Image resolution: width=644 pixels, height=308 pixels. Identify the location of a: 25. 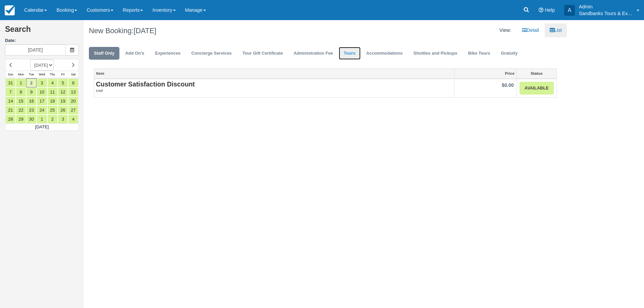
(52, 110).